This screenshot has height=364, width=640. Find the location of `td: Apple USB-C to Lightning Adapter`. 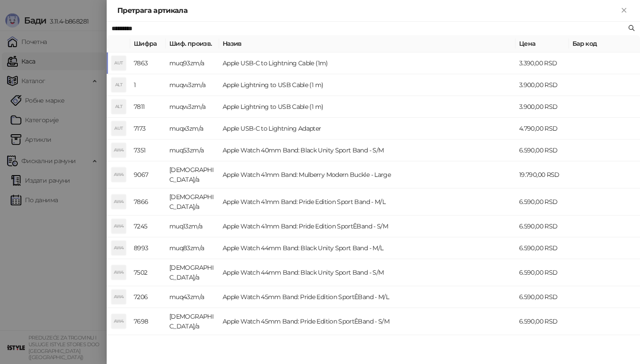

td: Apple USB-C to Lightning Adapter is located at coordinates (367, 128).